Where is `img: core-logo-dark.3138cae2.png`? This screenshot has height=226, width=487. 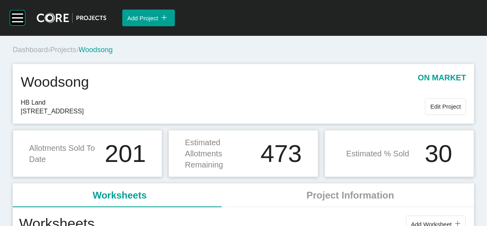
img: core-logo-dark.3138cae2.png is located at coordinates (71, 18).